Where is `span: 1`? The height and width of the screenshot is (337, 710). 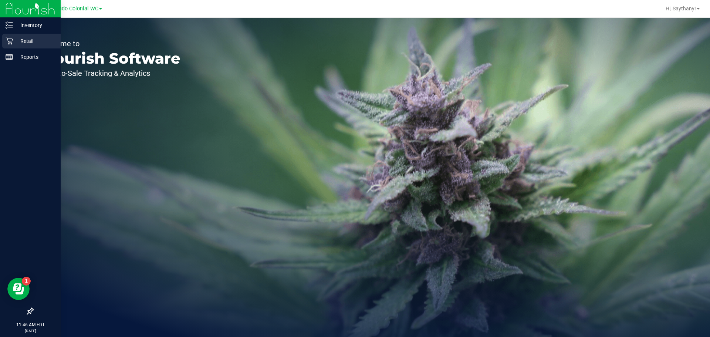 span: 1 is located at coordinates (4, 4).